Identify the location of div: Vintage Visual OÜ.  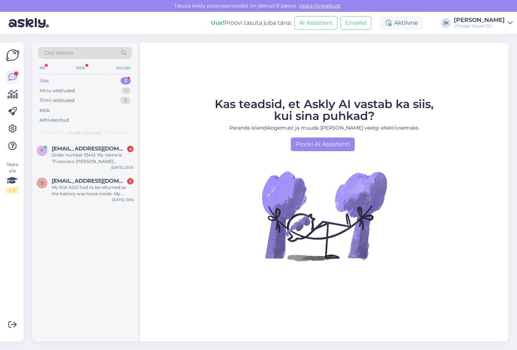
(479, 26).